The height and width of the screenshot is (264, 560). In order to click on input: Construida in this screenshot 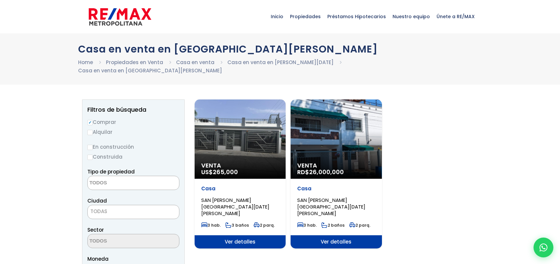, I will do `click(90, 157)`.